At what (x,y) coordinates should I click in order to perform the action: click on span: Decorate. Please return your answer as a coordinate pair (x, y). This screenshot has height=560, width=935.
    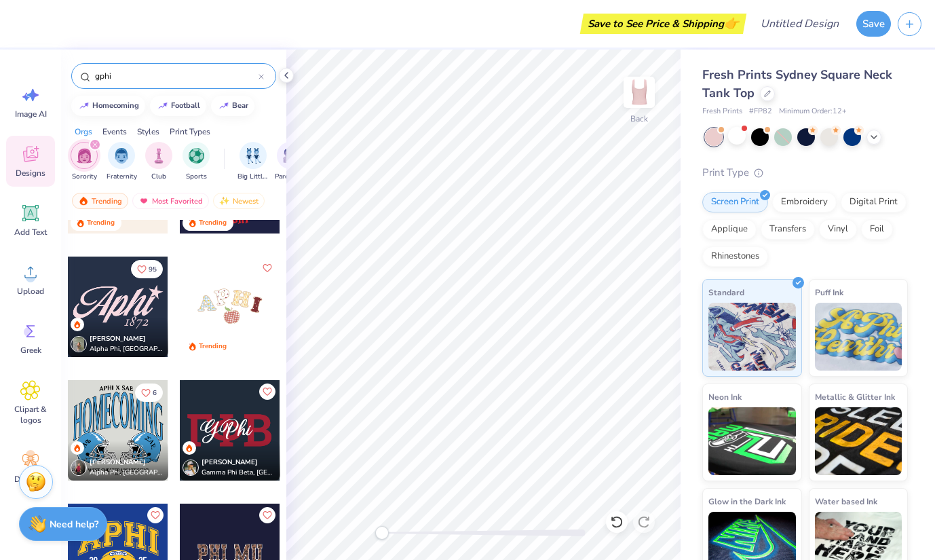
    Looking at the image, I should click on (31, 479).